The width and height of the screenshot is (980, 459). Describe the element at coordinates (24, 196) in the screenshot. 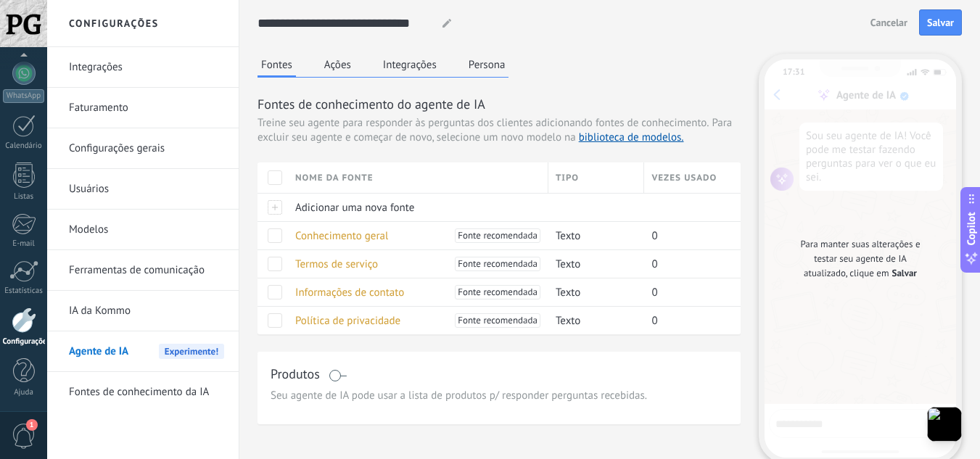

I see `div: Listas` at that location.